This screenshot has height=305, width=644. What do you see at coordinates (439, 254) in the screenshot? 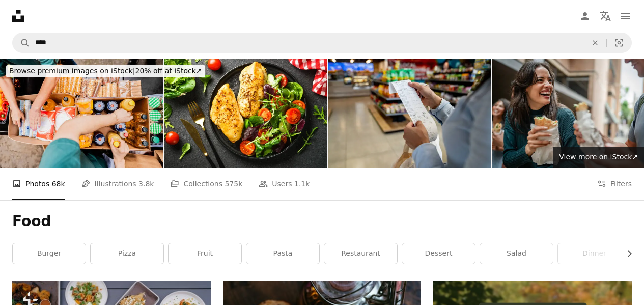
I see `a: dessert` at bounding box center [439, 254].